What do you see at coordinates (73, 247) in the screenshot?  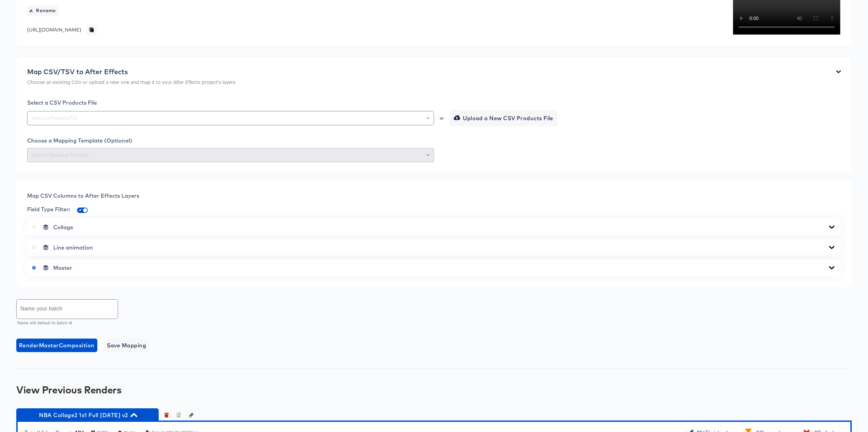 I see `span: Line animation` at bounding box center [73, 247].